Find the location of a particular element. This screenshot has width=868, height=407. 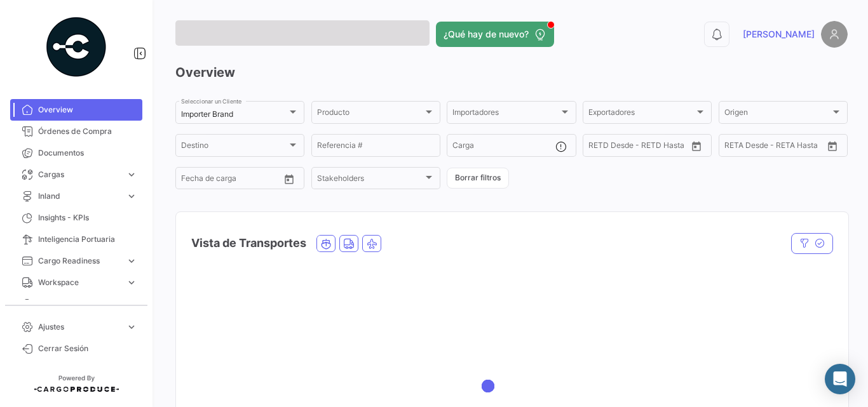

span: Overview is located at coordinates (88, 110).